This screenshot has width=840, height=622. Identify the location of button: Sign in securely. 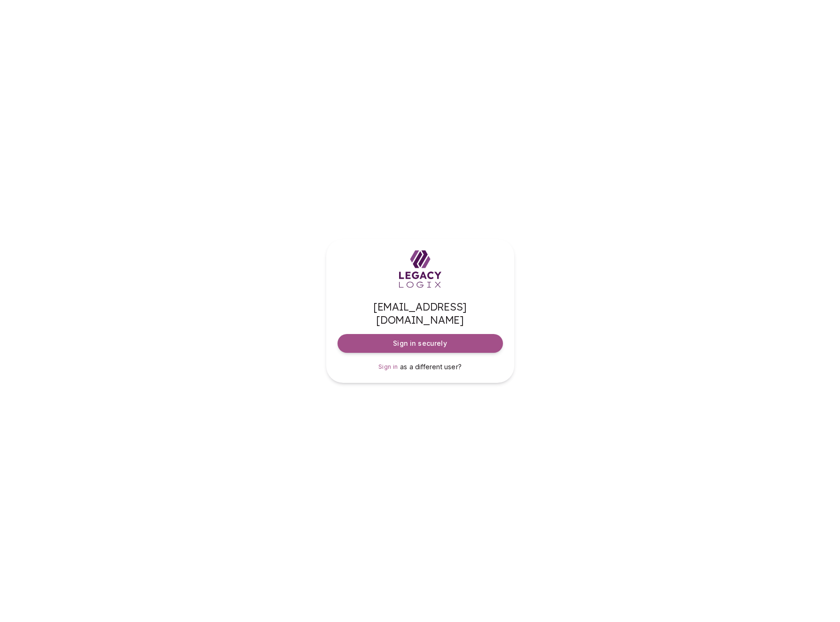
(420, 344).